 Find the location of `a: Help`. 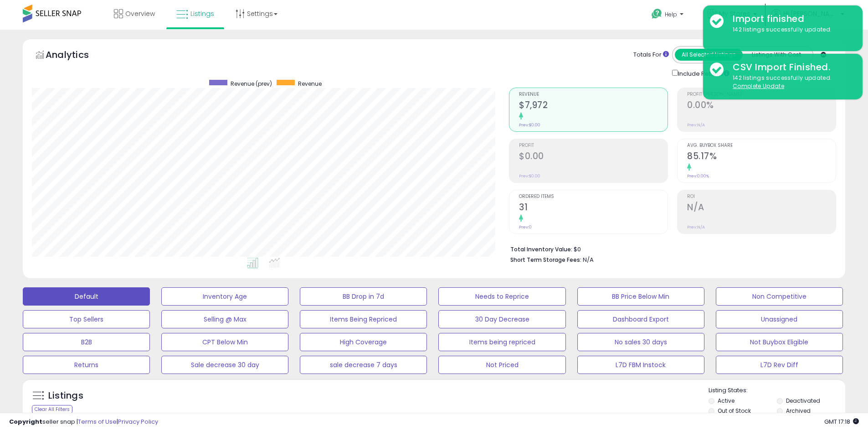

a: Help is located at coordinates (669, 16).